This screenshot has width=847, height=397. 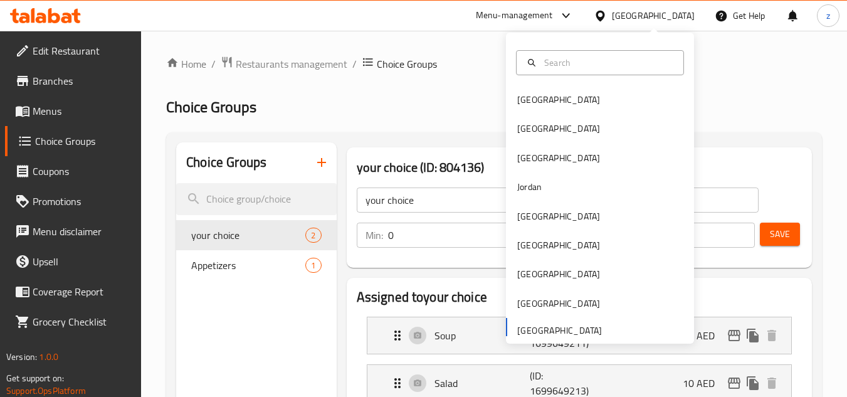 I want to click on input: Search, so click(x=608, y=63).